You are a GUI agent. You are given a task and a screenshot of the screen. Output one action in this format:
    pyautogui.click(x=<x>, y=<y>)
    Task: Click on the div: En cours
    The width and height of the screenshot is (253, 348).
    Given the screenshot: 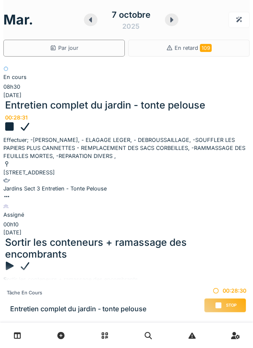 What is the action you would take?
    pyautogui.click(x=127, y=77)
    